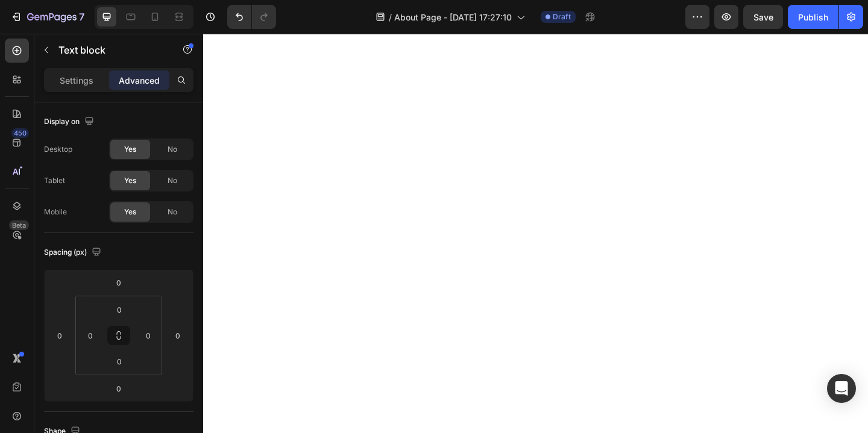 This screenshot has height=433, width=868. Describe the element at coordinates (77, 80) in the screenshot. I see `p: Settings` at that location.